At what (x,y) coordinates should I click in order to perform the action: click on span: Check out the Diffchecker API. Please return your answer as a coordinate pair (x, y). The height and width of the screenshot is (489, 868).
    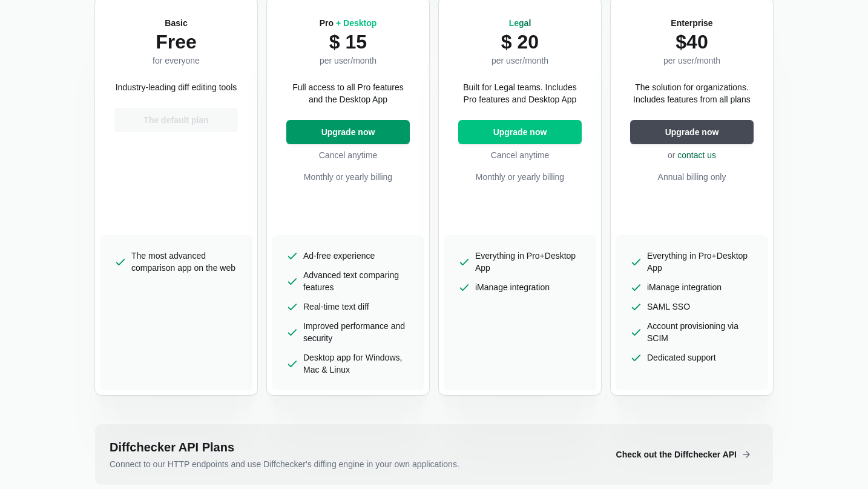
    Looking at the image, I should click on (676, 454).